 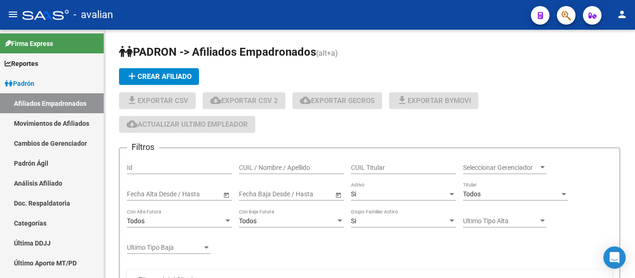 What do you see at coordinates (244, 101) in the screenshot?
I see `span: Exportar CSV 2` at bounding box center [244, 101].